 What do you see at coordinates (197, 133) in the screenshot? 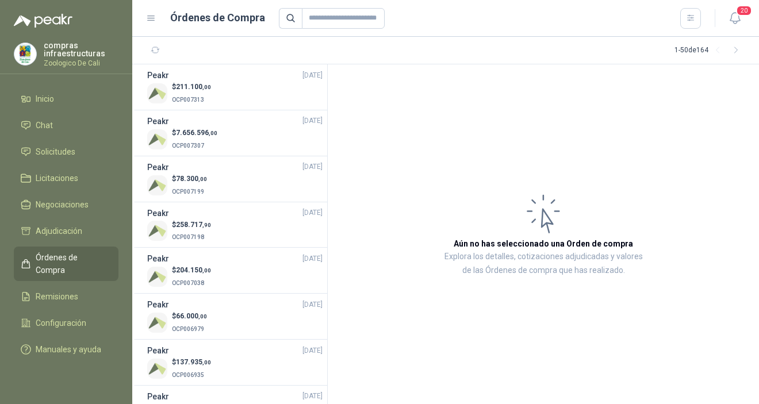
I see `span: 7.656.596` at bounding box center [197, 133].